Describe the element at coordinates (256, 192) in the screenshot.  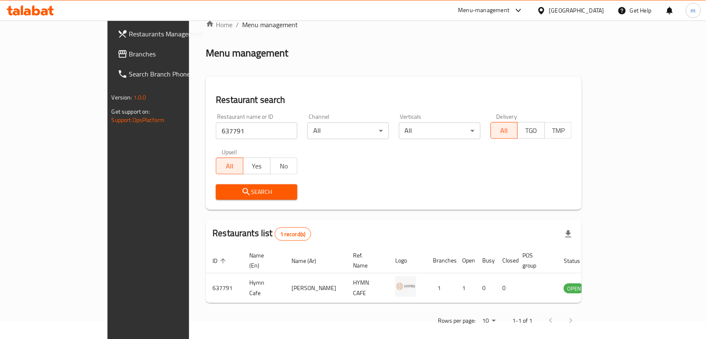
I see `button: Search` at that location.